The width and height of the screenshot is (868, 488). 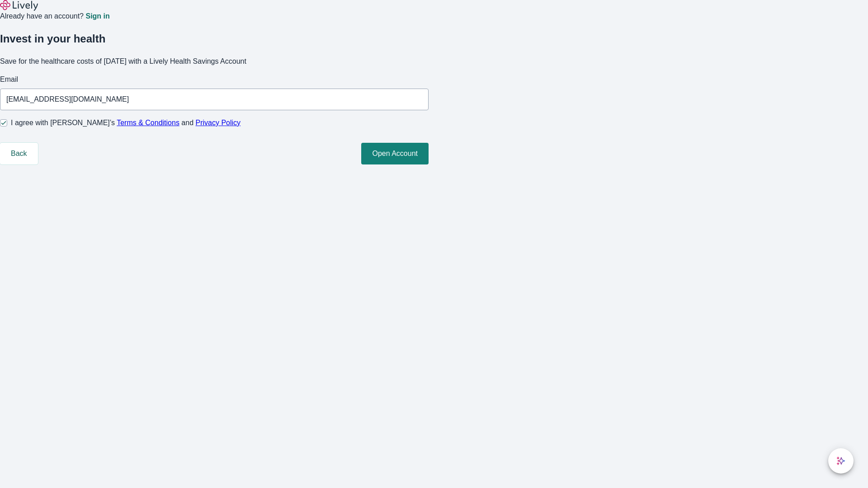 What do you see at coordinates (219, 122) in the screenshot?
I see `a: Privacy Policy` at bounding box center [219, 122].